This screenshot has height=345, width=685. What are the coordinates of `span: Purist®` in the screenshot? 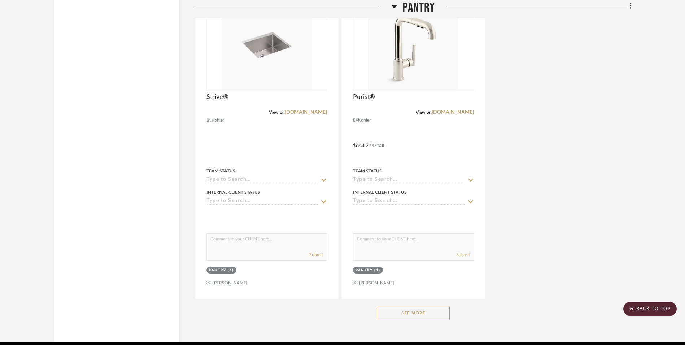 It's located at (364, 97).